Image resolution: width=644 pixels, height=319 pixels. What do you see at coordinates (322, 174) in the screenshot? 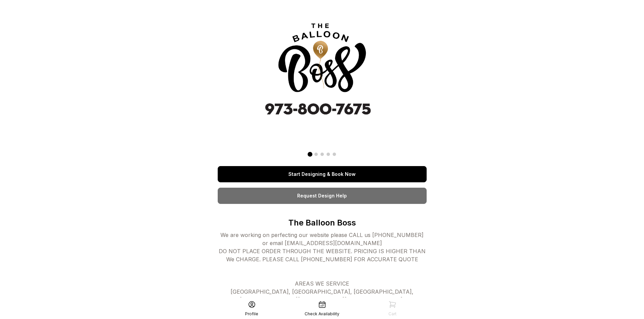
I see `a: Start Designing & Book Now` at bounding box center [322, 174].